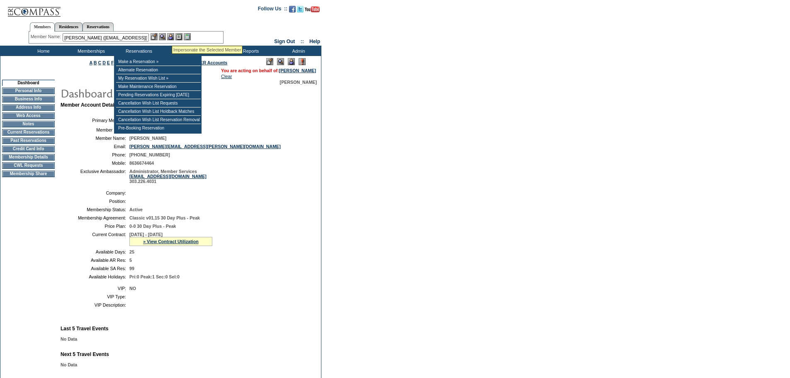  What do you see at coordinates (158, 62) in the screenshot?
I see `td: Make a Reservation »` at bounding box center [158, 62].